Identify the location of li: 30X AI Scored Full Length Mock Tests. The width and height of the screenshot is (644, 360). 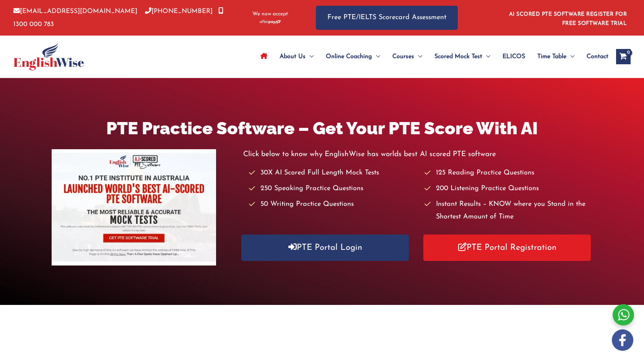
(333, 173).